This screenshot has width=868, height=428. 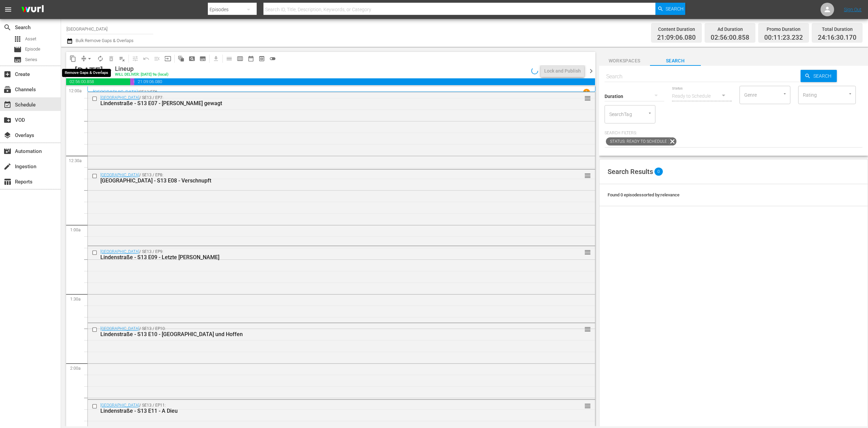 What do you see at coordinates (18, 39) in the screenshot?
I see `span: apps` at bounding box center [18, 39].